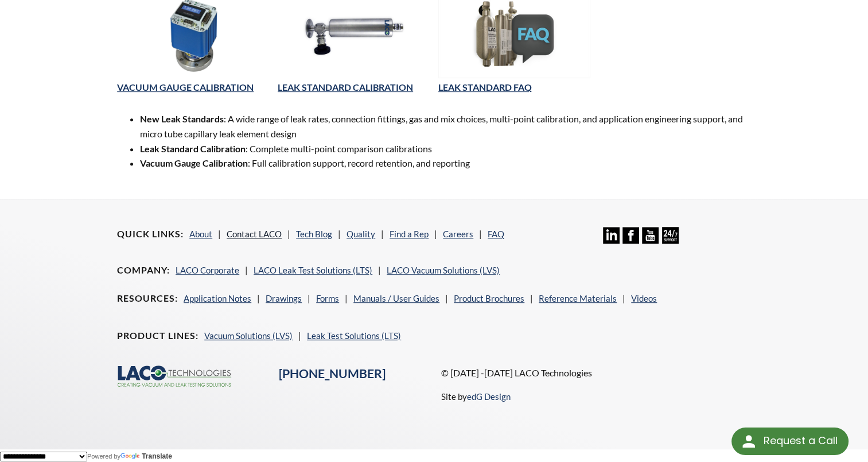 The height and width of the screenshot is (462, 868). I want to click on p: Site by, so click(475, 397).